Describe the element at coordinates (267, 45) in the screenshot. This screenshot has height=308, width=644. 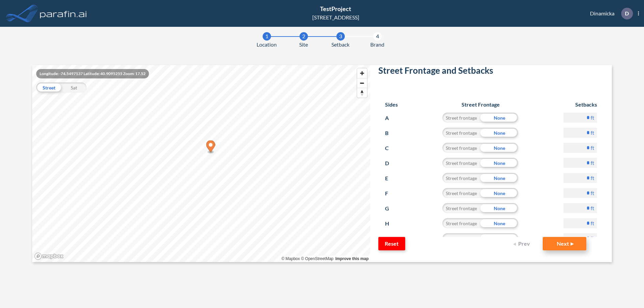
I see `span: Location` at that location.